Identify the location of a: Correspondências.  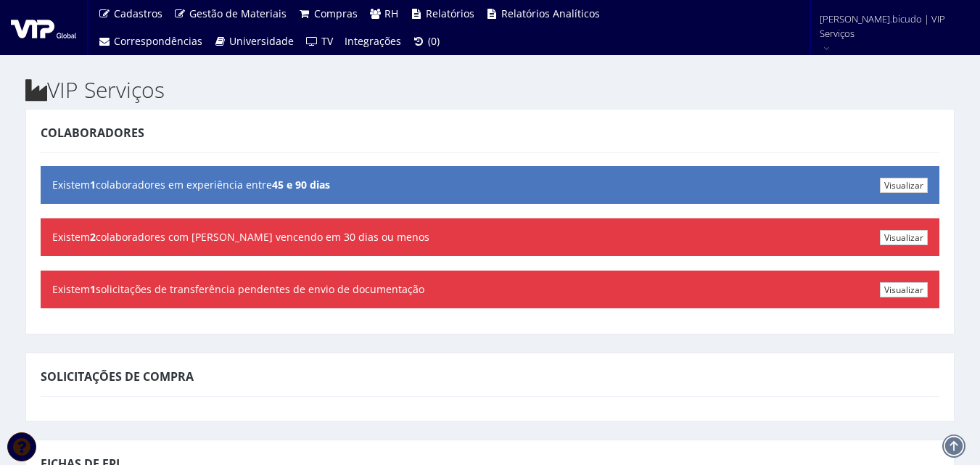
(151, 42).